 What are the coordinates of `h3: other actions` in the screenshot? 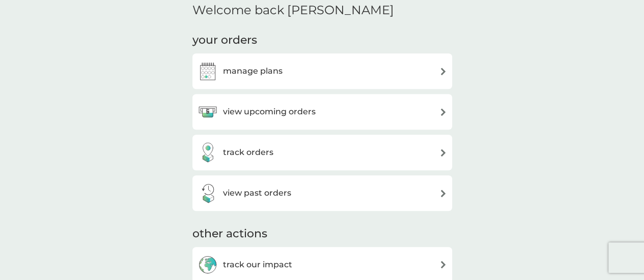 It's located at (230, 234).